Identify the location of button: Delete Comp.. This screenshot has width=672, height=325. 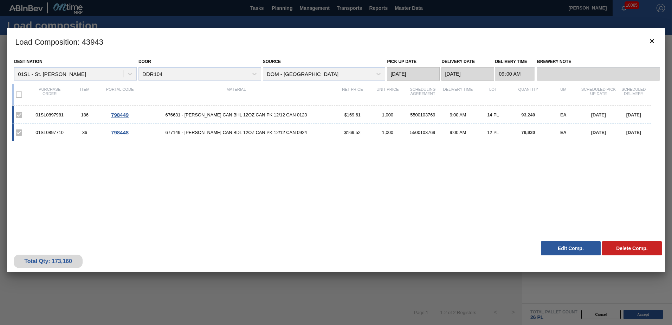
(632, 248).